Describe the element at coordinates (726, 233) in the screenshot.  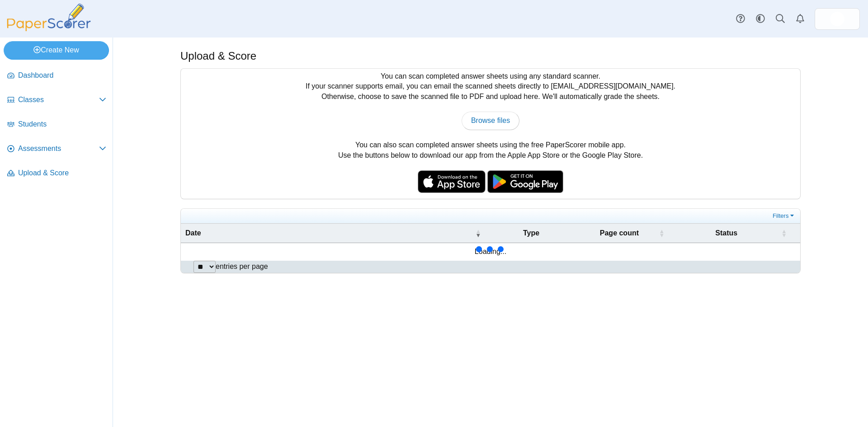
I see `span: Status` at that location.